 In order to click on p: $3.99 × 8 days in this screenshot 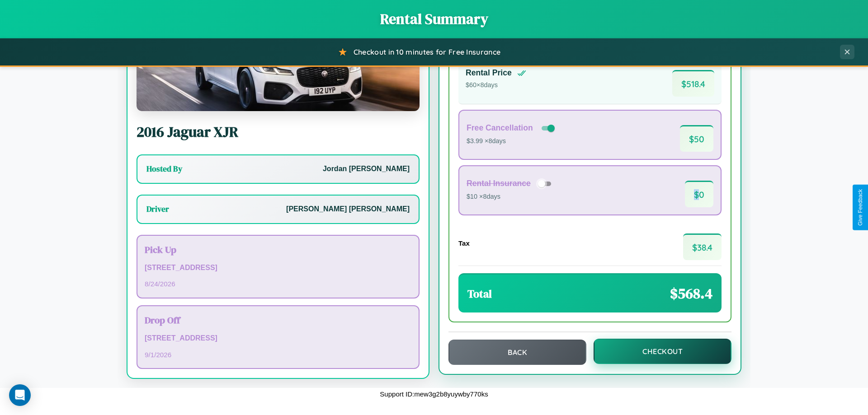, I will do `click(511, 141)`.